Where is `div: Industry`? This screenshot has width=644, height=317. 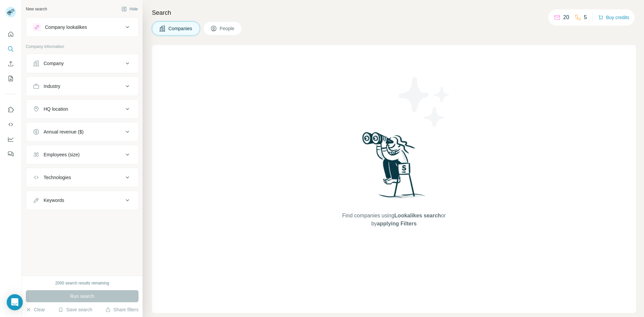 div: Industry is located at coordinates (52, 86).